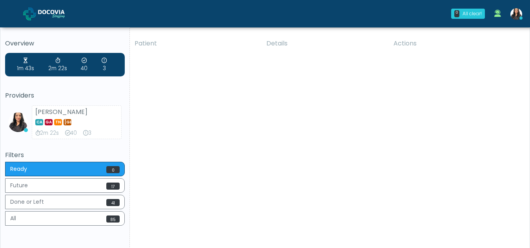  What do you see at coordinates (58, 122) in the screenshot?
I see `span: TN` at bounding box center [58, 122].